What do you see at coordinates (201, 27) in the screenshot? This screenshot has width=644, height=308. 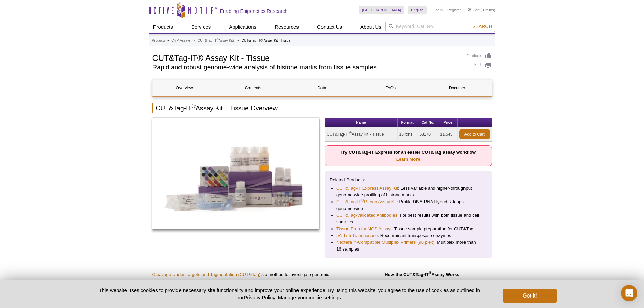 I see `a: Services` at bounding box center [201, 27].